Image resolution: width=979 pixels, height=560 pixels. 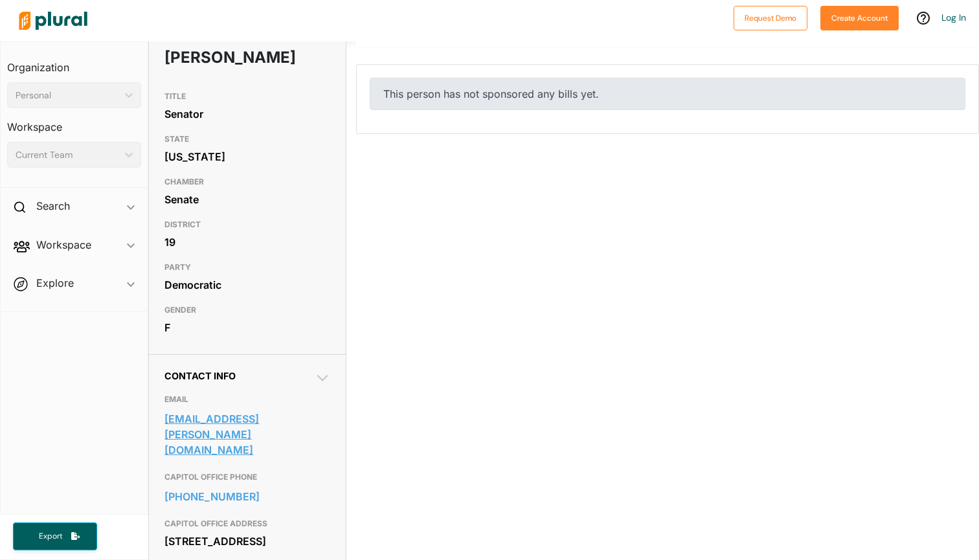 What do you see at coordinates (247, 182) in the screenshot?
I see `h3: CHAMBER` at bounding box center [247, 182].